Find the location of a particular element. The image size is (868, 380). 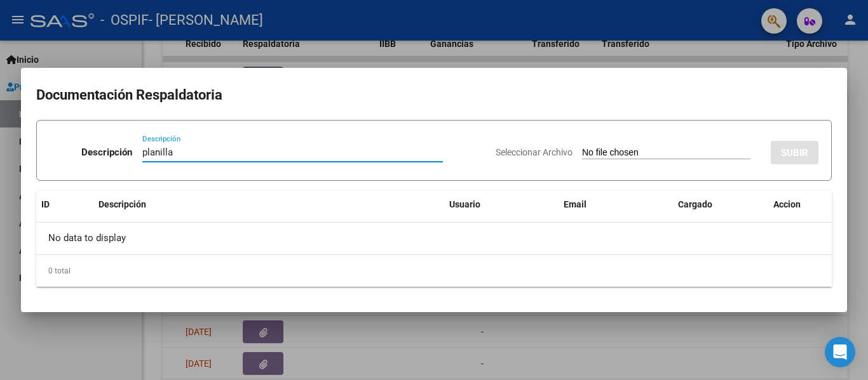

div: Open Intercom Messenger is located at coordinates (841, 353).